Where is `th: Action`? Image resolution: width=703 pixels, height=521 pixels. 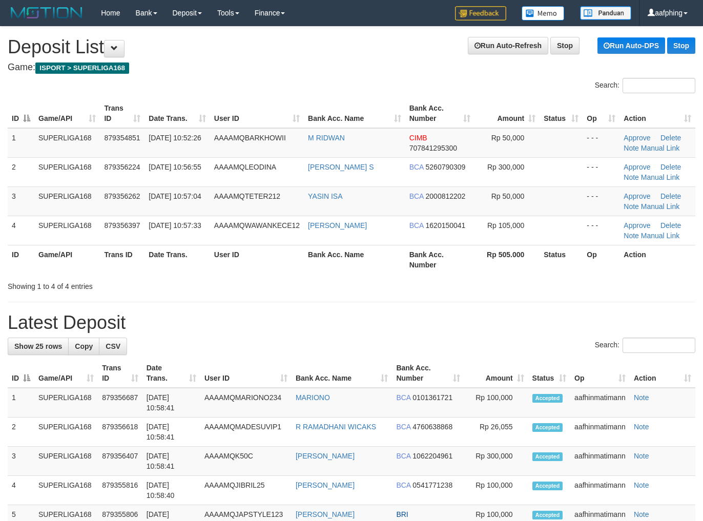 th: Action is located at coordinates (657, 259).